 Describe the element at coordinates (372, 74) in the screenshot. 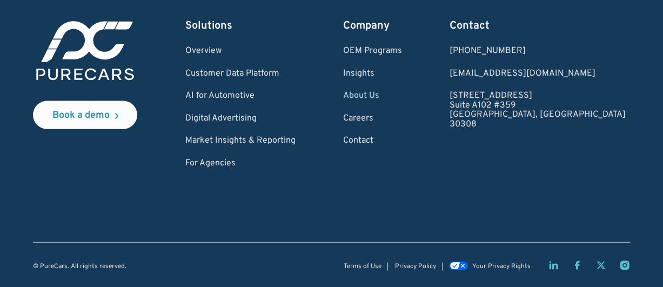

I see `a: Insights` at that location.